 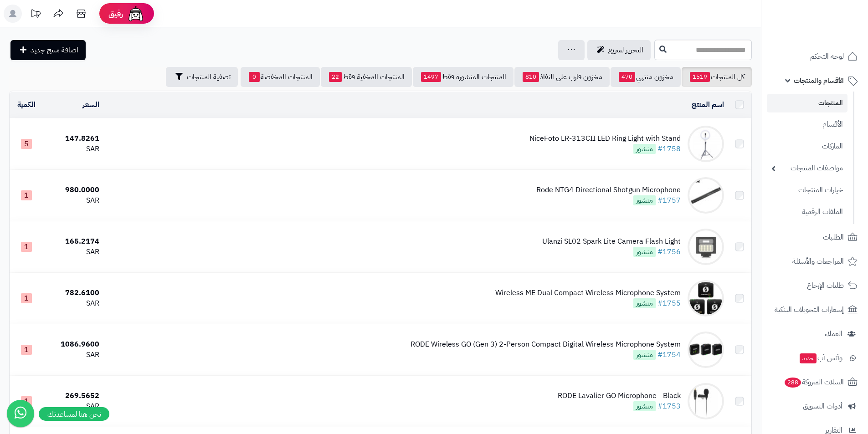 What do you see at coordinates (26, 105) in the screenshot?
I see `a: الكمية` at bounding box center [26, 105].